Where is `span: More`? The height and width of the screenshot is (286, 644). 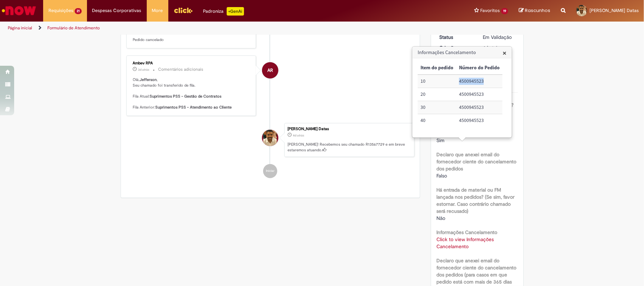 span: More is located at coordinates (157, 11).